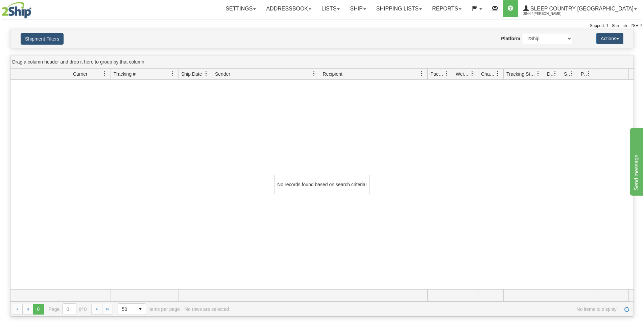 The image size is (644, 322). What do you see at coordinates (567, 74) in the screenshot?
I see `span: Shipment Issues` at bounding box center [567, 74].